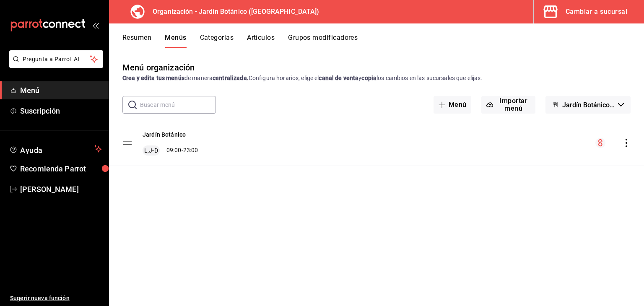 This screenshot has height=306, width=644. What do you see at coordinates (369, 78) in the screenshot?
I see `strong: copia` at bounding box center [369, 78].